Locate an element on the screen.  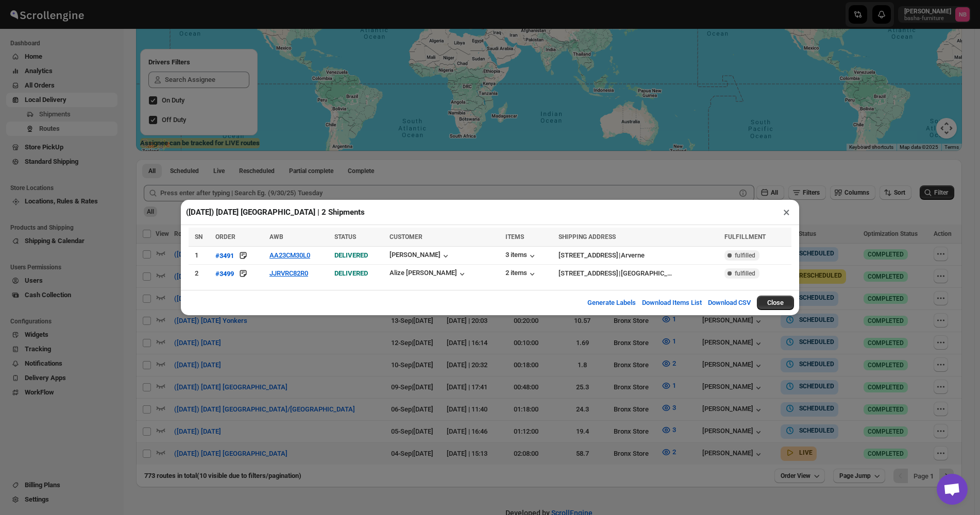
button: #3499 is located at coordinates (225, 273).